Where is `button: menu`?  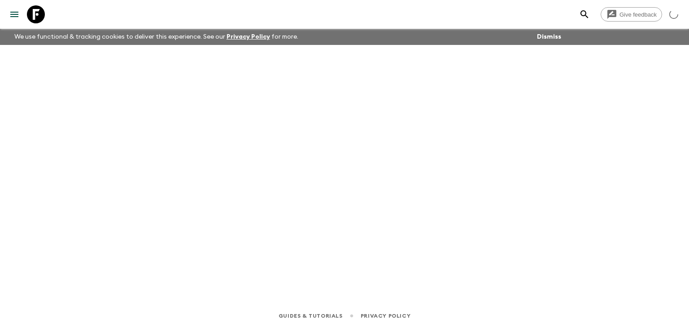
button: menu is located at coordinates (14, 14).